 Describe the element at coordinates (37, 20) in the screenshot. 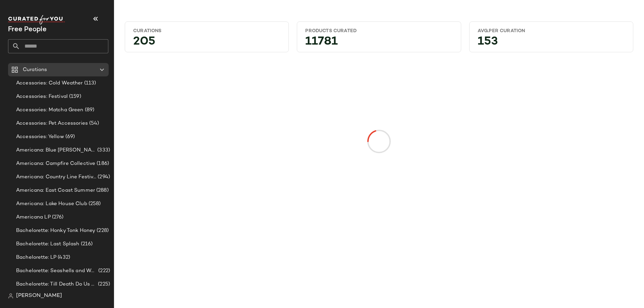

I see `img: cfy_white_logo.C9jOOHJF.svg` at that location.